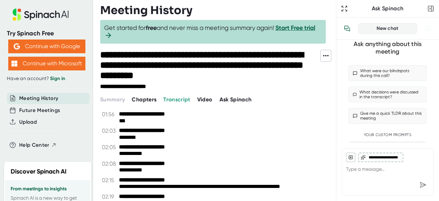 Image resolution: width=439 pixels, height=201 pixels. Describe the element at coordinates (39, 110) in the screenshot. I see `span: Future Meetings` at that location.